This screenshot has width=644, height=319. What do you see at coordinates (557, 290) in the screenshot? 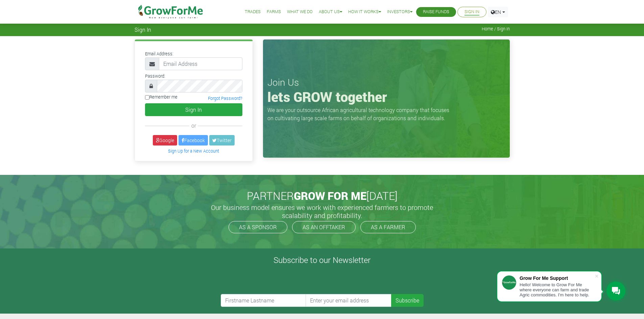
I see `div: Hello! Welcome to Grow For Me where everyone can farm and trade Agric commodities. I'm here to help.` at bounding box center [557, 290].